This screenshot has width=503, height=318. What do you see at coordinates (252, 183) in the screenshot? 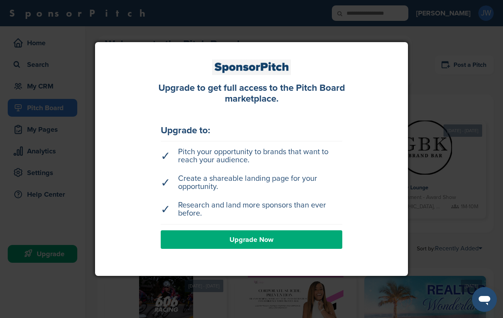
I see `li: Create a shareable landing page for your opportunity.` at bounding box center [252, 183].